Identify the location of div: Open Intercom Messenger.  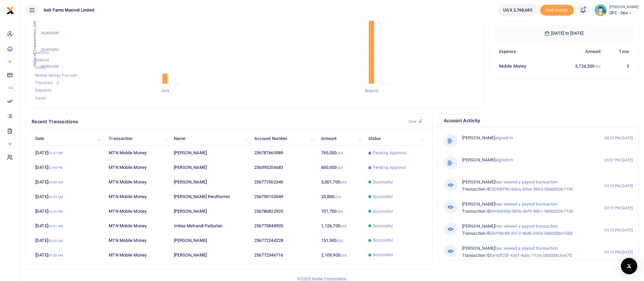
(629, 266).